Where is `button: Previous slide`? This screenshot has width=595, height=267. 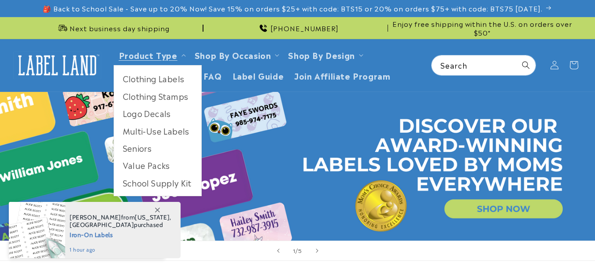
button: Previous slide is located at coordinates (278, 251).